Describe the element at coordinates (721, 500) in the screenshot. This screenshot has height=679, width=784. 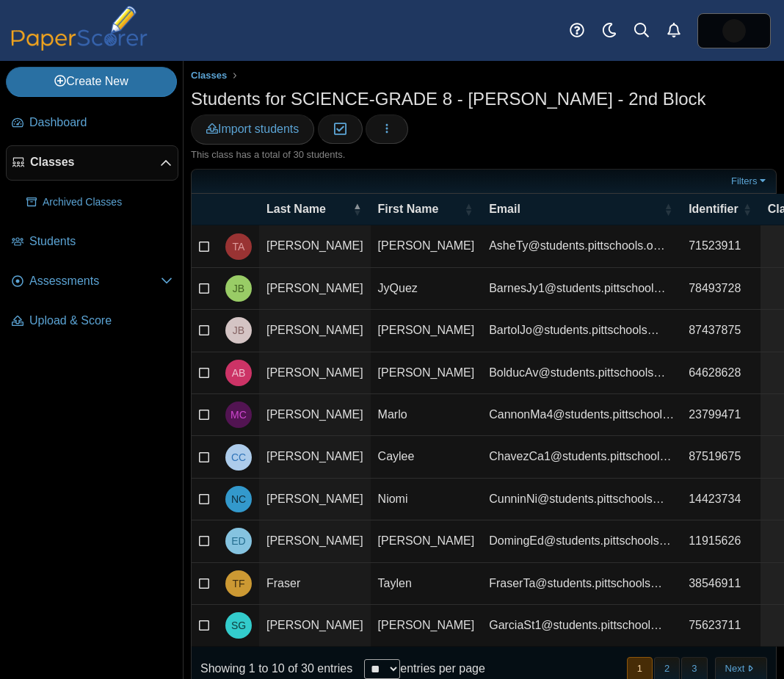
I see `td: 14423734` at that location.